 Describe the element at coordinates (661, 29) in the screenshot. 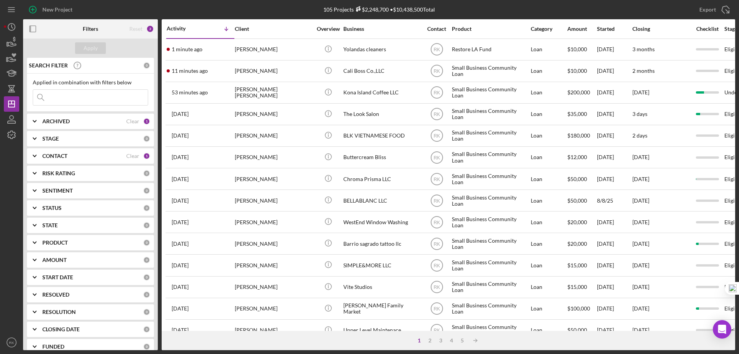

I see `div: Closing` at that location.